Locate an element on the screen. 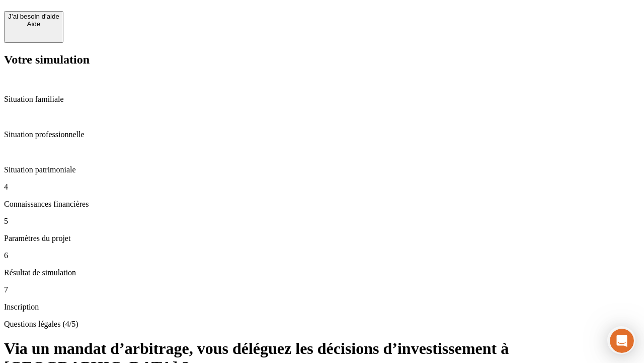 This screenshot has width=644, height=363. p: Situation patrimoniale is located at coordinates (322, 169).